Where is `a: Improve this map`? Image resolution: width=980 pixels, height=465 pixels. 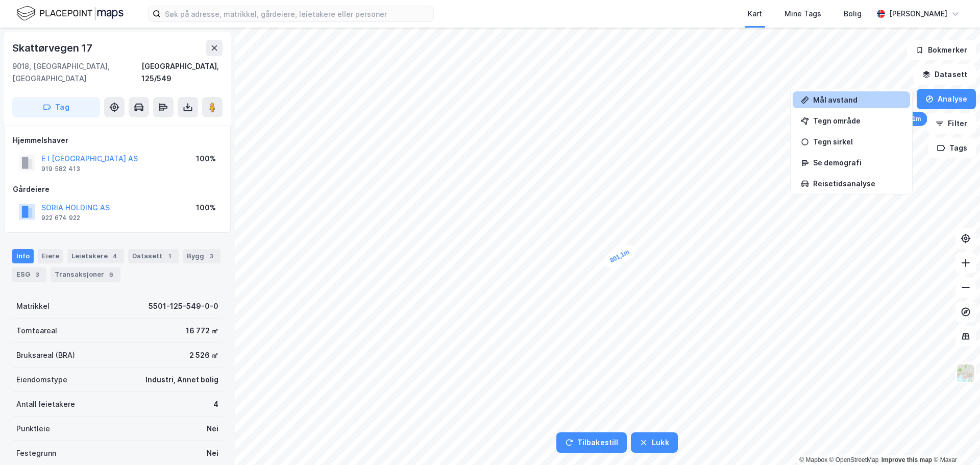
a: Improve this map is located at coordinates (907, 460).